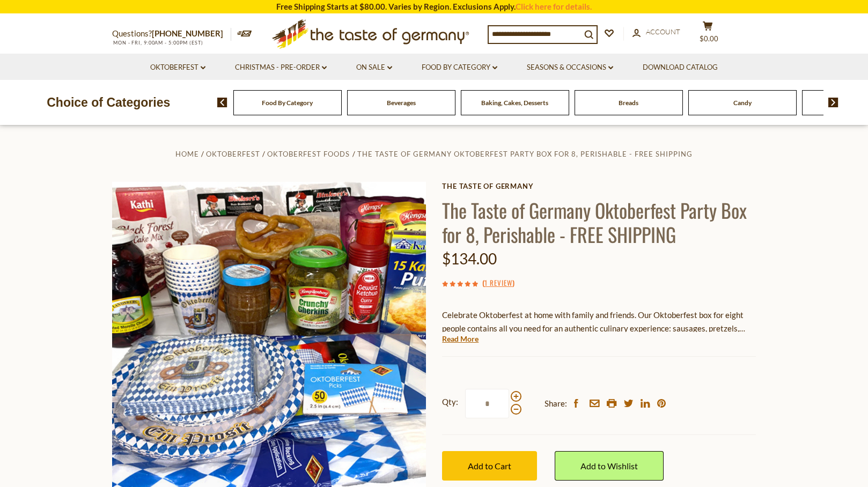  I want to click on a: Beverages, so click(402, 102).